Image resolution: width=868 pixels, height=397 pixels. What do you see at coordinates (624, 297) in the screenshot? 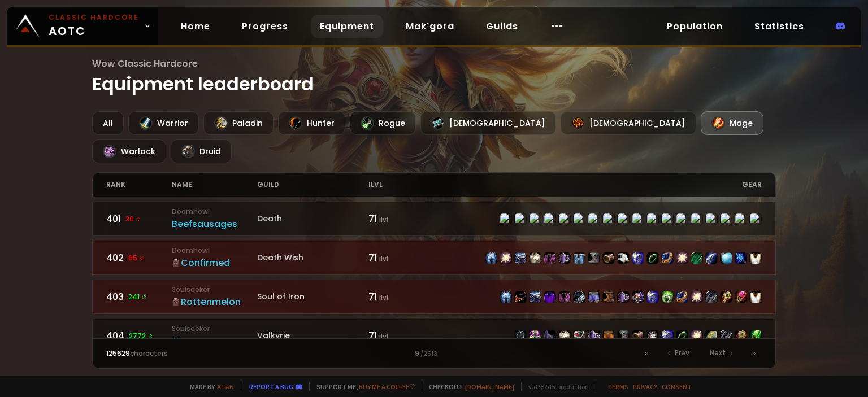
I see `img: item-16799` at bounding box center [624, 297].